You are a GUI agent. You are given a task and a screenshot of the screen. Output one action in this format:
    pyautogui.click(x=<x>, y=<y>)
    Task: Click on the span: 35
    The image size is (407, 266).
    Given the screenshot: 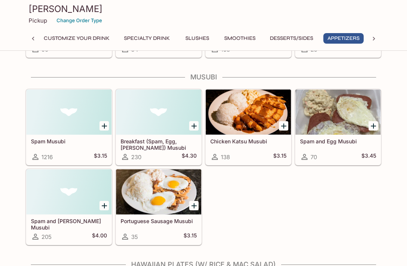 What is the action you would take?
    pyautogui.click(x=135, y=237)
    